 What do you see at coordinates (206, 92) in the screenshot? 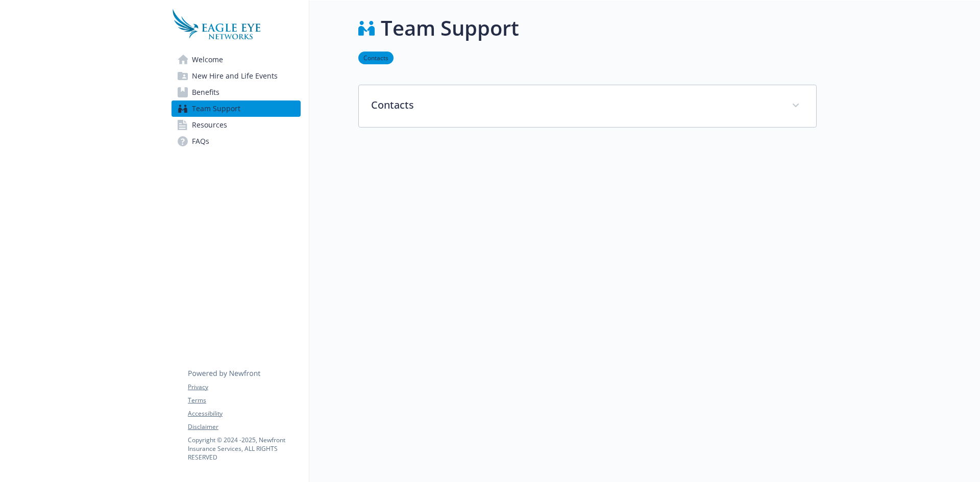
I see `span: Benefits` at bounding box center [206, 92].